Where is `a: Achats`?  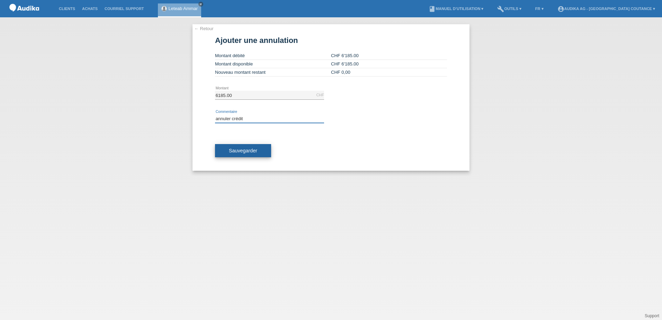 a: Achats is located at coordinates (90, 9).